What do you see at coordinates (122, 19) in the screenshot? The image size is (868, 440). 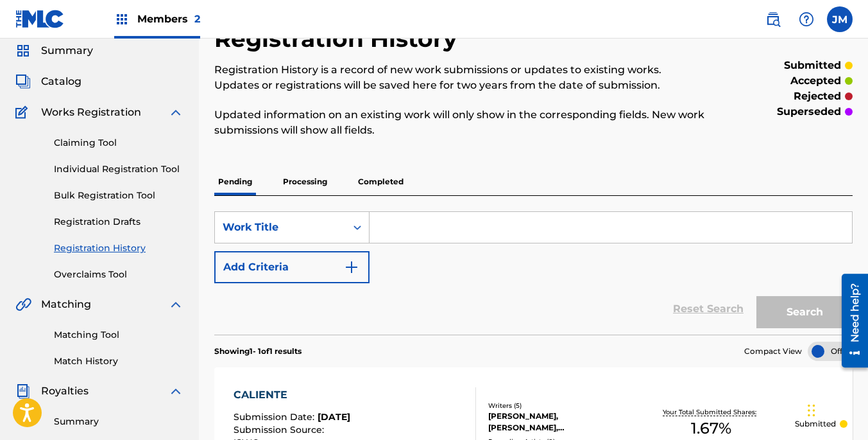 I see `img: Top Rightsholders` at bounding box center [122, 19].